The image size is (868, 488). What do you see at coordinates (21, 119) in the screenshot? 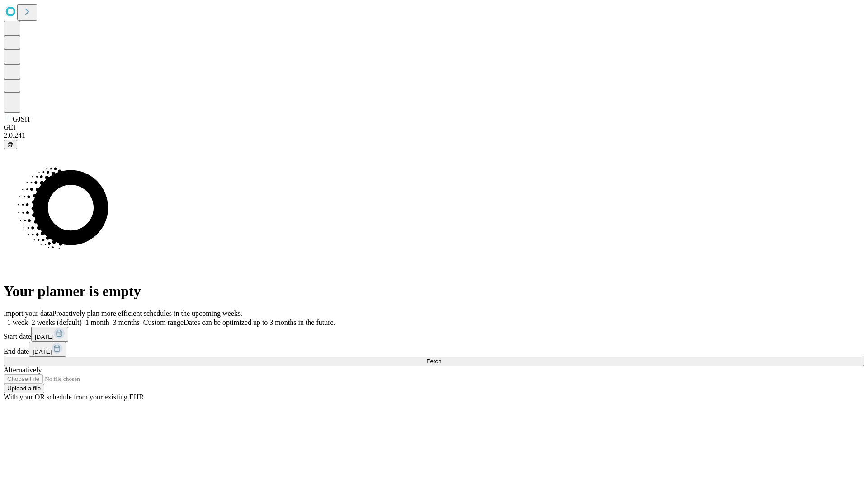
I see `span: GJSH` at bounding box center [21, 119].